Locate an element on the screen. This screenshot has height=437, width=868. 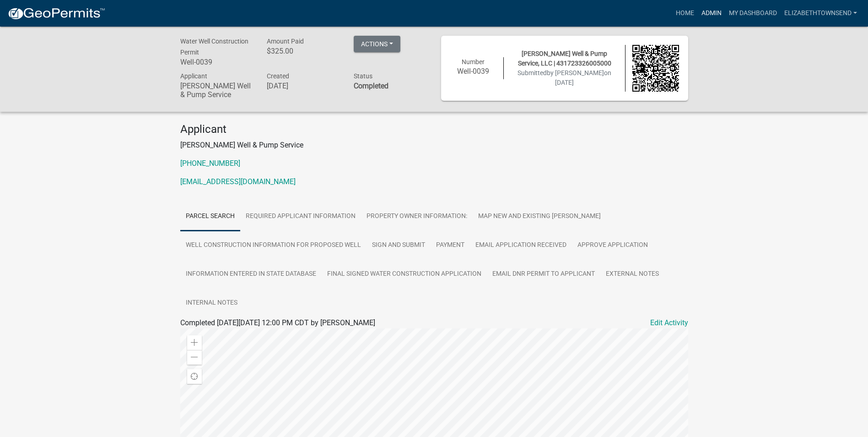
a: External Notes is located at coordinates (632, 275).